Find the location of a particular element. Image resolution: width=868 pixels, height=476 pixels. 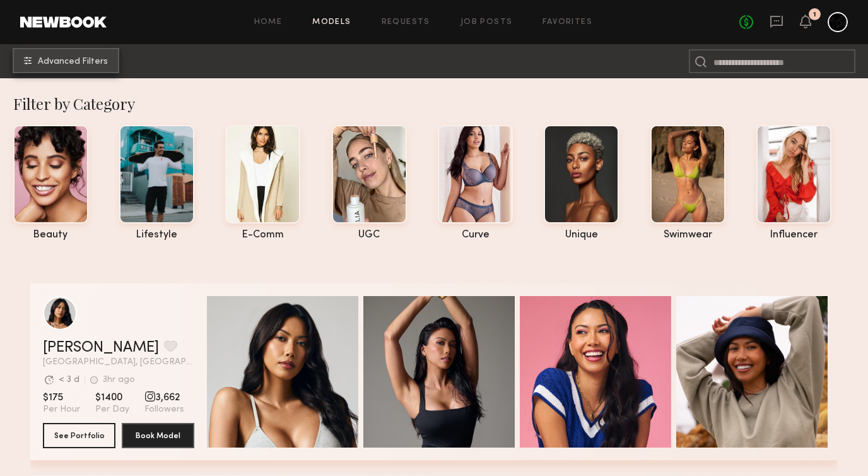

a: See Portfolio is located at coordinates (79, 435).